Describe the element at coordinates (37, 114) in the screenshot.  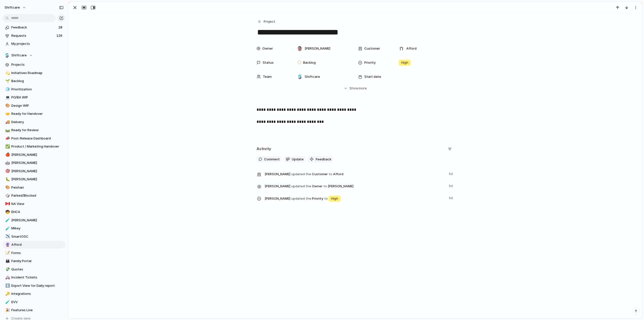
I see `span: Ready for Handover` at that location.